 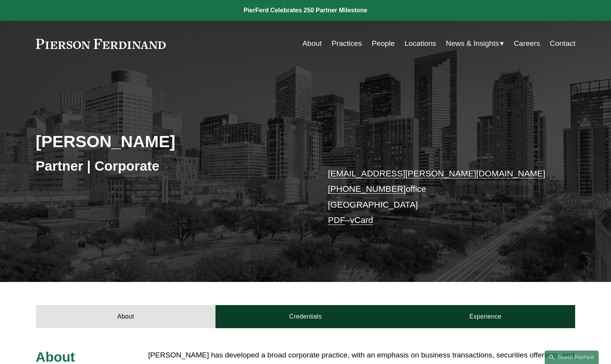 What do you see at coordinates (475, 44) in the screenshot?
I see `a: folder dropdown` at bounding box center [475, 44].